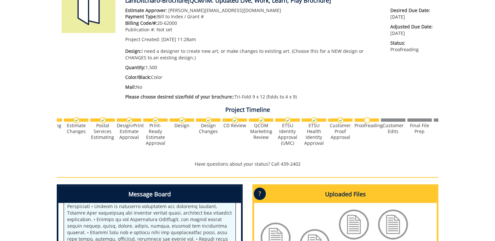  Describe the element at coordinates (76, 129) in the screenshot. I see `div: Estimate Changes` at that location.